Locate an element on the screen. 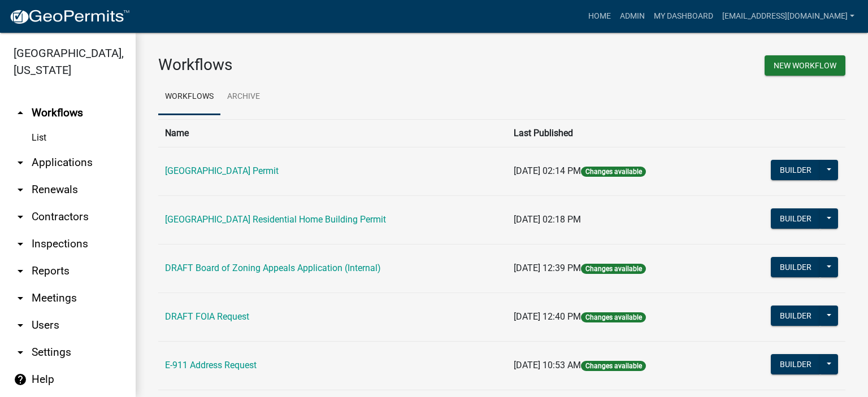  th: Last Published is located at coordinates (615, 133).